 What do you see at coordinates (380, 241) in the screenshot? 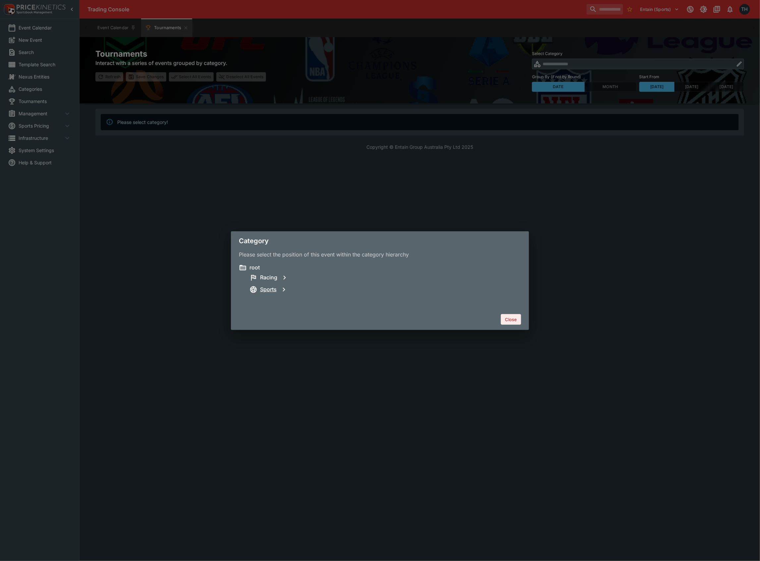
I see `div: Category` at bounding box center [380, 241].